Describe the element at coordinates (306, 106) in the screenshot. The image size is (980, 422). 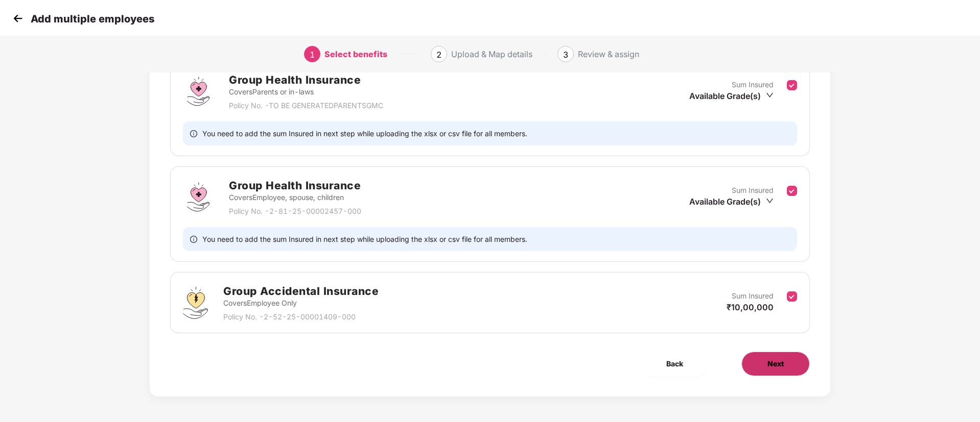
I see `p: Policy No. - TO BE GENERATEDPARENTSGMC` at that location.